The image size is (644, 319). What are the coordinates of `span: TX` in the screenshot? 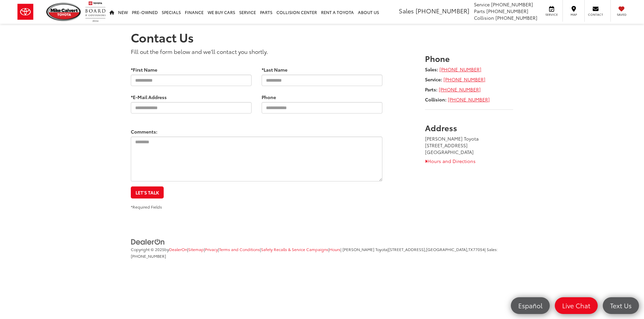 It's located at (471, 249).